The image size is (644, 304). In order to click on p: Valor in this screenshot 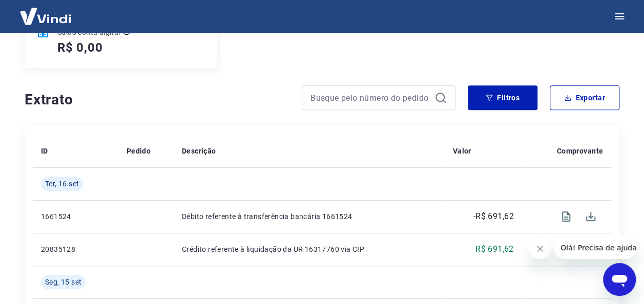, I will do `click(462, 151)`.